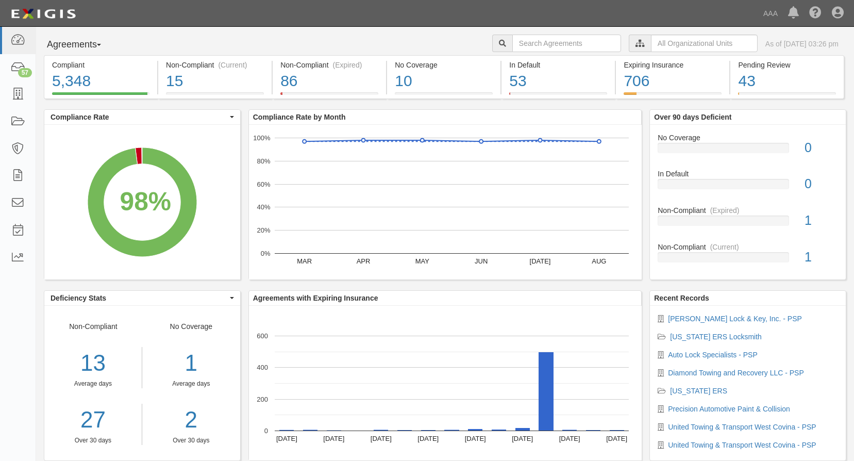  Describe the element at coordinates (83, 45) in the screenshot. I see `button: Agreements` at that location.